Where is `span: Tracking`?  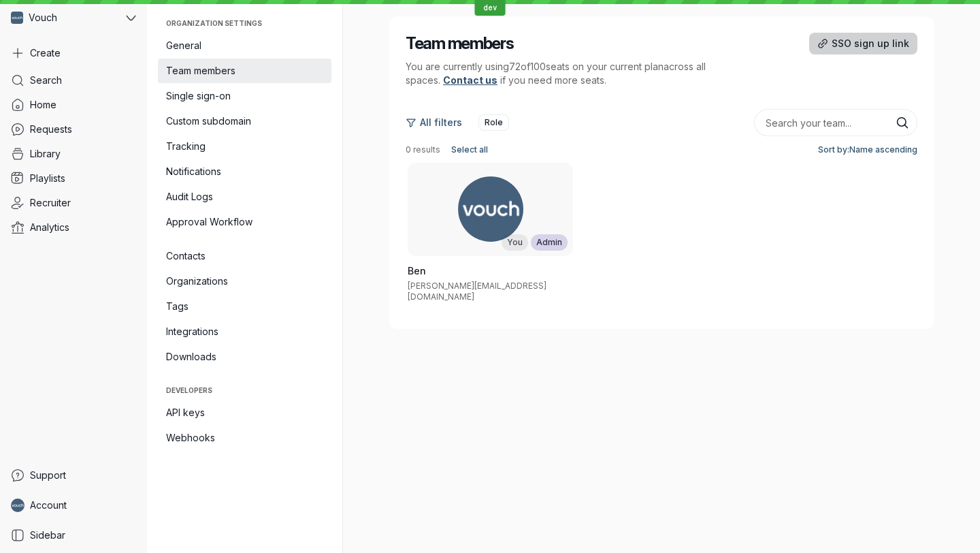 span: Tracking is located at coordinates (244, 147).